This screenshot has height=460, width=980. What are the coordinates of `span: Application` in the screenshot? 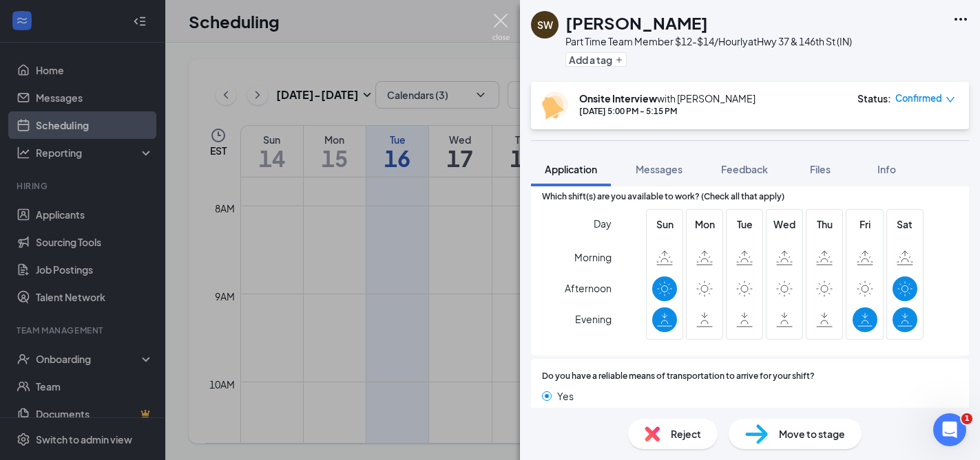 It's located at (571, 169).